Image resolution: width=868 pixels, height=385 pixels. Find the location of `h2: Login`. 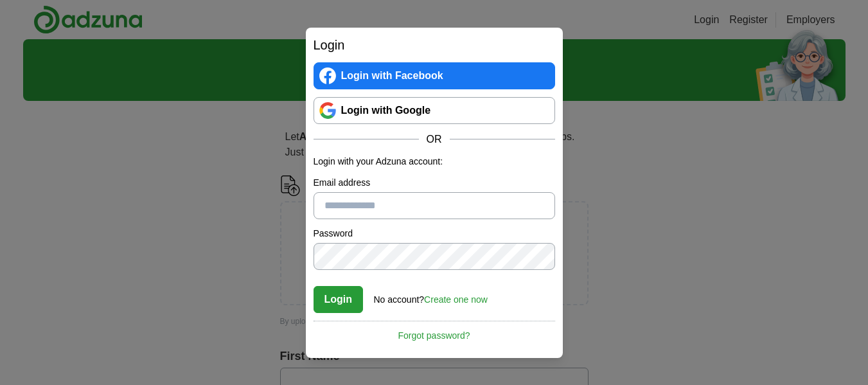

h2: Login is located at coordinates (434, 45).